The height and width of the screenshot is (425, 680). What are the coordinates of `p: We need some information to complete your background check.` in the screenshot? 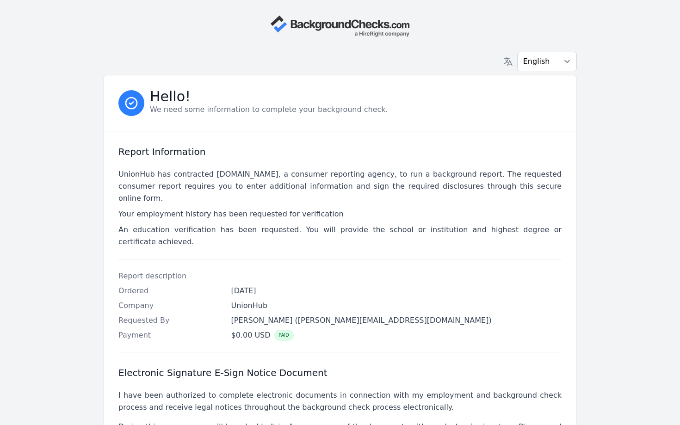 It's located at (269, 110).